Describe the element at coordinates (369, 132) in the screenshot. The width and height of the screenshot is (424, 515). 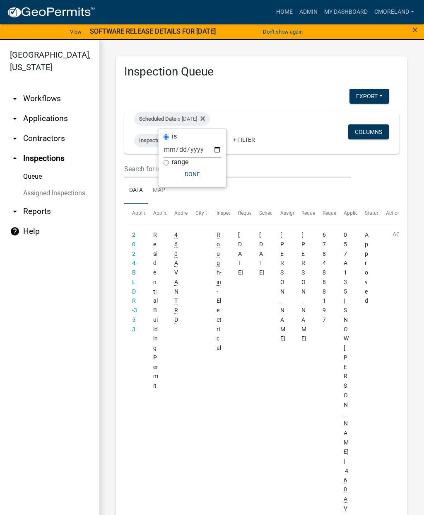
I see `button: Columns` at that location.